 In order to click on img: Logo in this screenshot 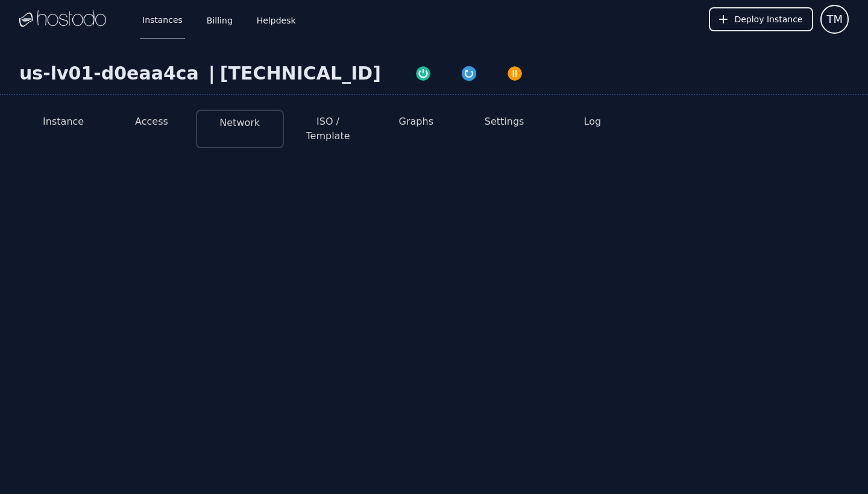, I will do `click(63, 20)`.